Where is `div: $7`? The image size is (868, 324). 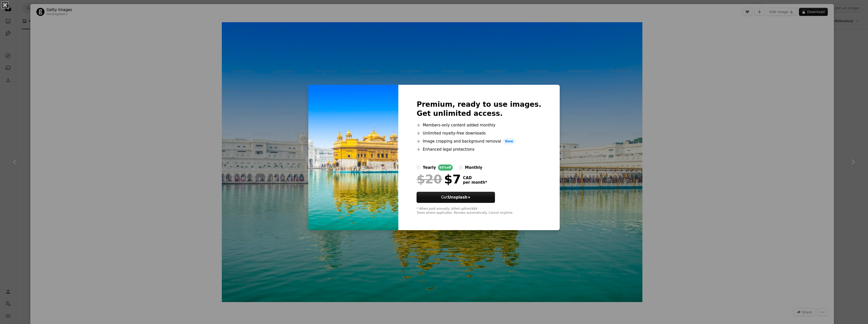 div: $7 is located at coordinates (439, 179).